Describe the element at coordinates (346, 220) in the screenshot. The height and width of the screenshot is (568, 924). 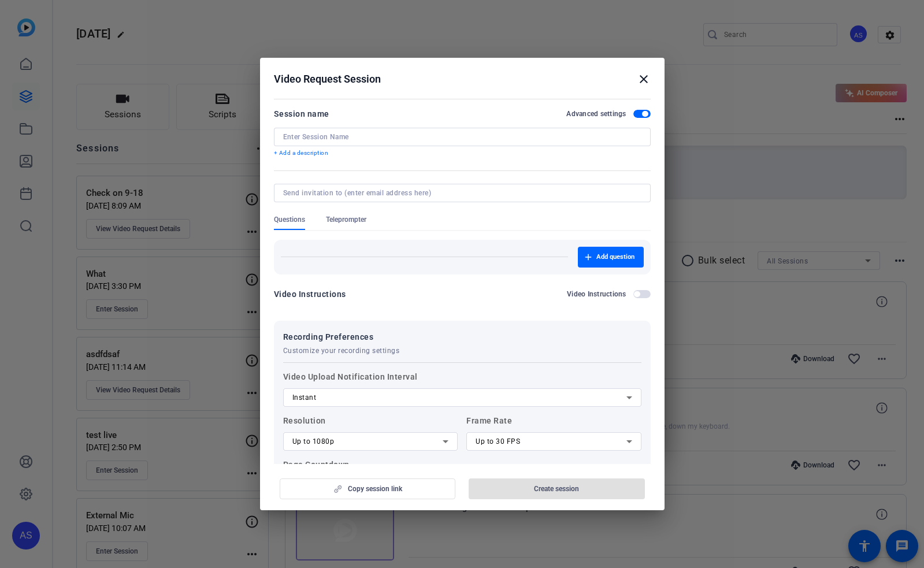
I see `span: Teleprompter` at that location.